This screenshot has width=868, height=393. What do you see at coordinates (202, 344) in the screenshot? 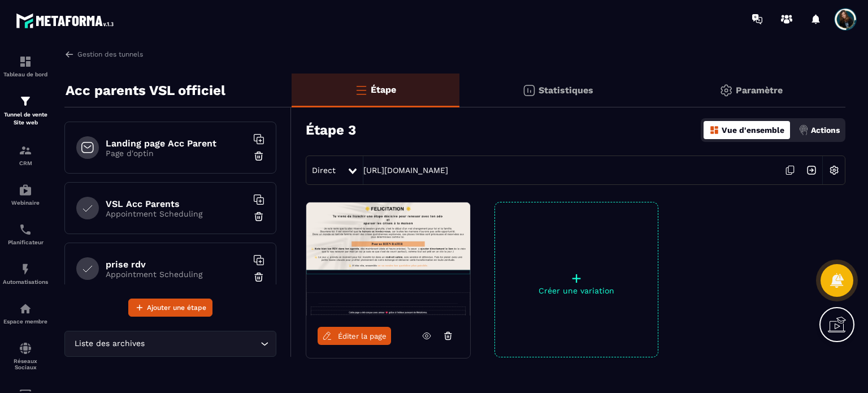
I see `input: Search for option` at bounding box center [202, 344].